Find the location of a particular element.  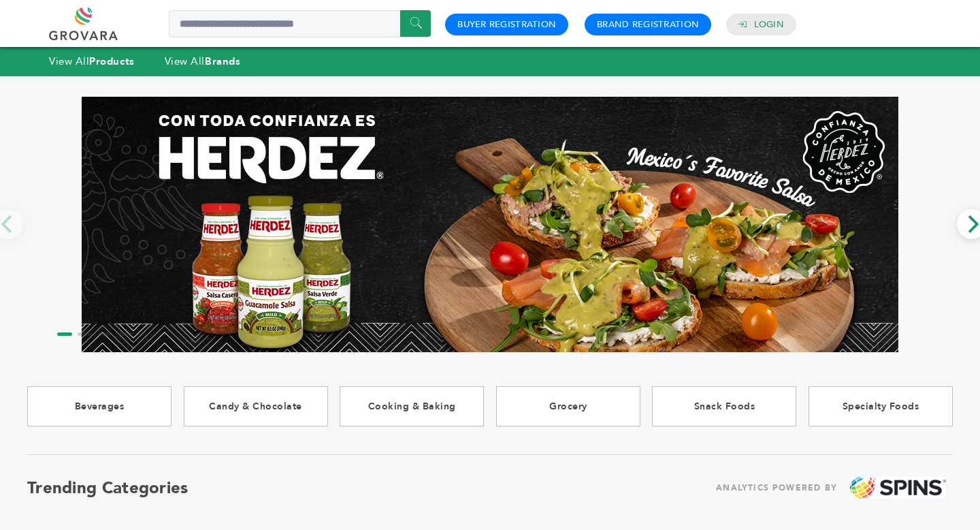

span: ANALYTICS POWERED BY is located at coordinates (777, 488).